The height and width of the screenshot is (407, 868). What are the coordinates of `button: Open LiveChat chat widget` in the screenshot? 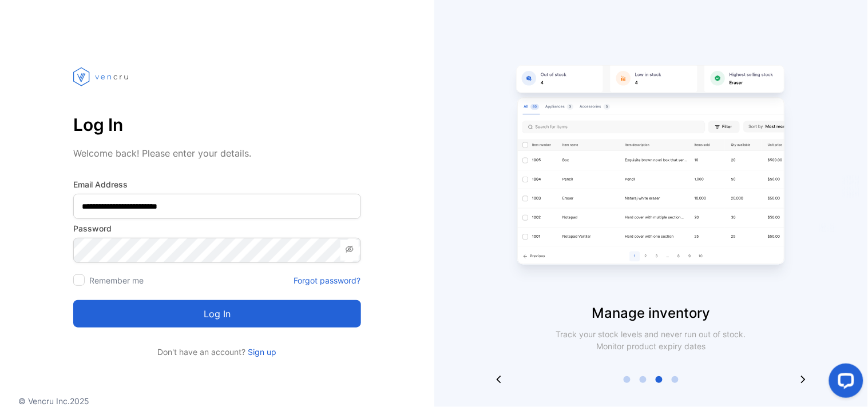 It's located at (26, 22).